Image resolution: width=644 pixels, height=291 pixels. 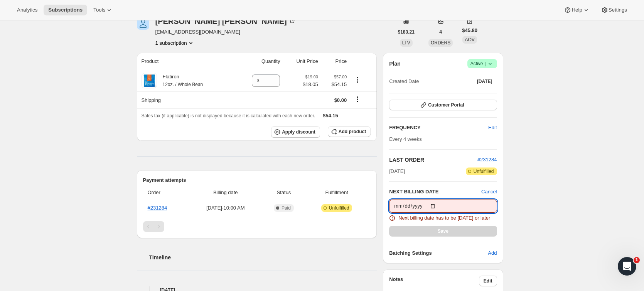 I want to click on span: Sarah Haynie, so click(x=143, y=23).